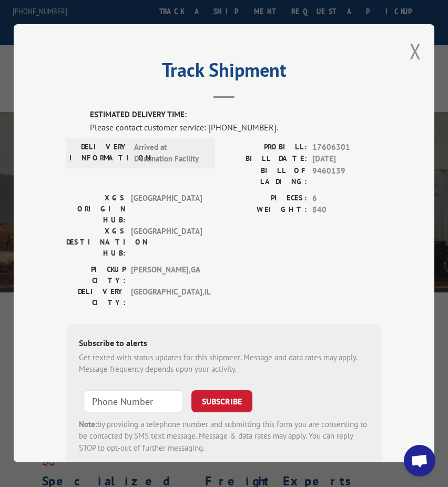  What do you see at coordinates (96, 297) in the screenshot?
I see `label: DELIVERY CITY:` at bounding box center [96, 297].